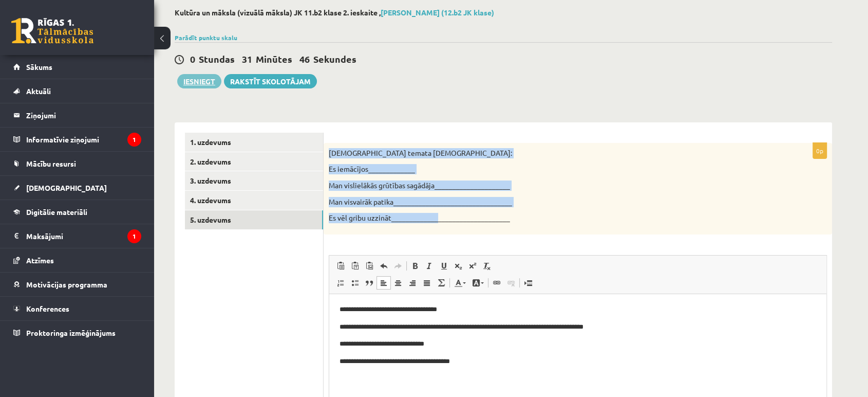  What do you see at coordinates (441, 283) in the screenshot?
I see `a: Math` at bounding box center [441, 283].